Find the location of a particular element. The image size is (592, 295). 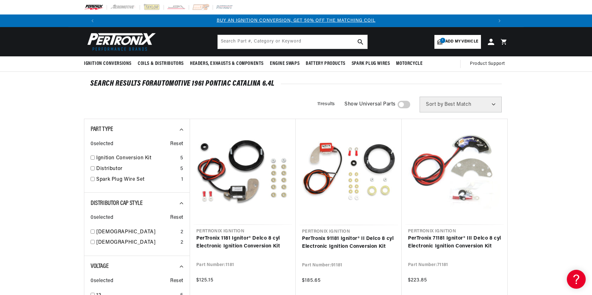

span: 1 is located at coordinates (442, 40).